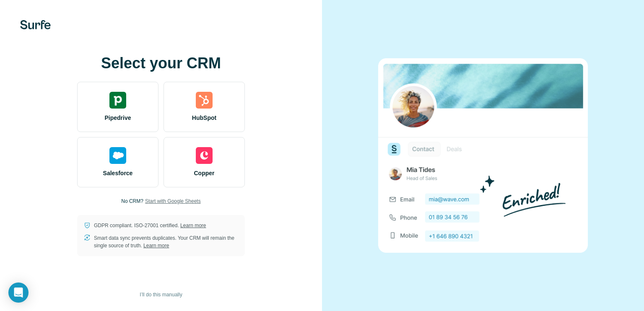 The height and width of the screenshot is (311, 644). I want to click on span: I’ll do this manually, so click(161, 295).